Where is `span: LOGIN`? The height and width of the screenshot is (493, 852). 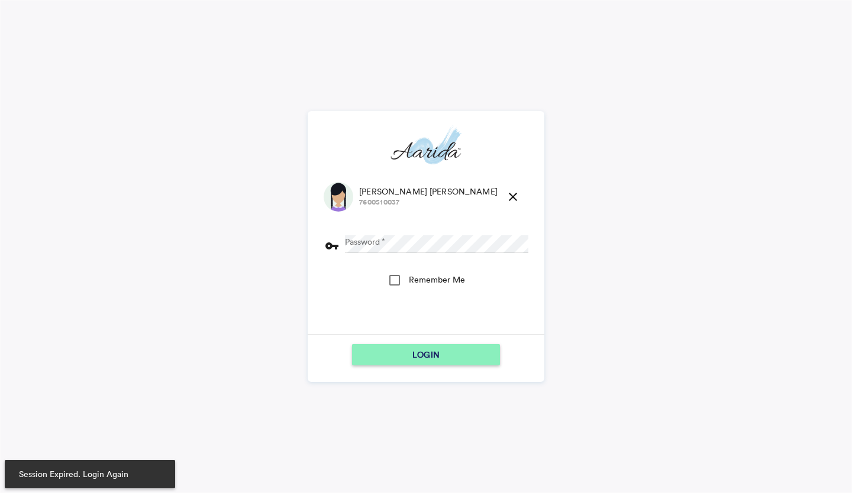
span: LOGIN is located at coordinates (426, 355).